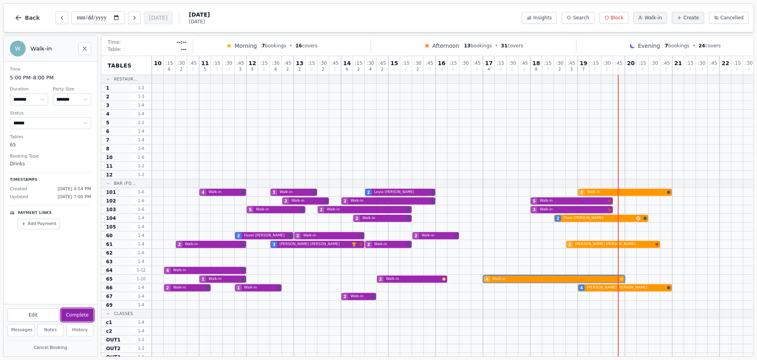 This screenshot has width=757, height=360. Describe the element at coordinates (32, 18) in the screenshot. I see `span: Back` at that location.